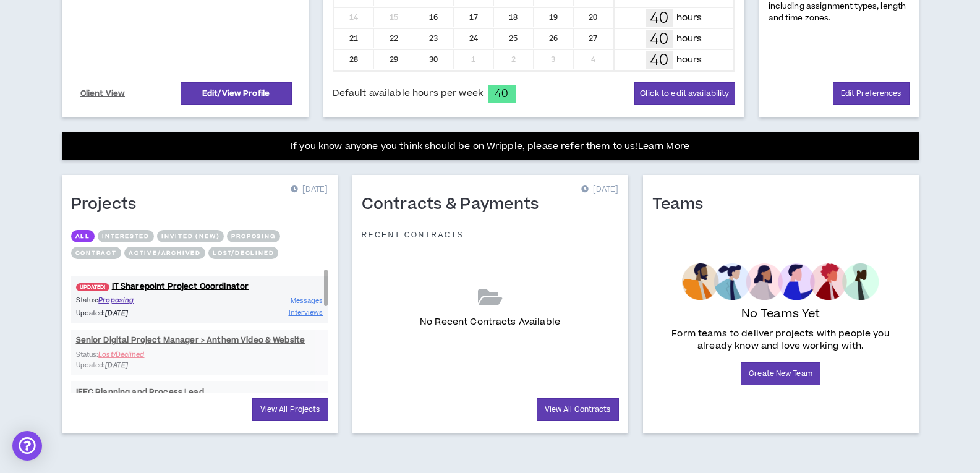  Describe the element at coordinates (290, 409) in the screenshot. I see `a: View All Projects` at that location.